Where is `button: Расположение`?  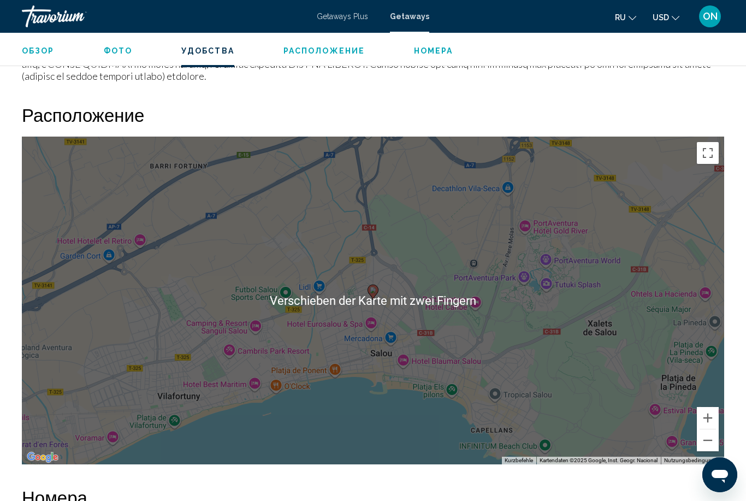 button: Расположение is located at coordinates (324, 51).